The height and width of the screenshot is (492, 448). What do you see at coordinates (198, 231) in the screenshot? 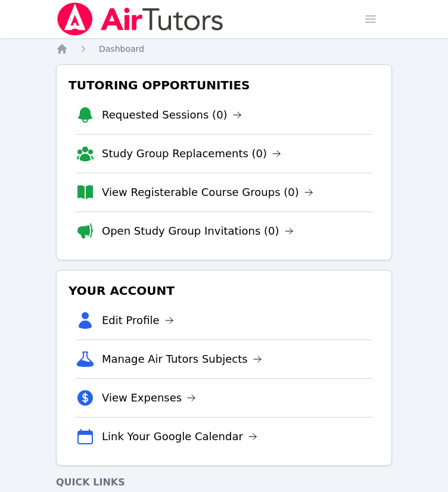
I see `a: Open Study Group Invitations (0)` at bounding box center [198, 231].